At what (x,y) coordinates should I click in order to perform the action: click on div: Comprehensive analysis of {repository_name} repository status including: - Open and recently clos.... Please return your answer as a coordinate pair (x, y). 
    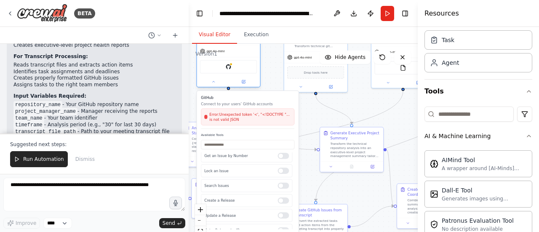
    Looking at the image, I should click on (216, 145).